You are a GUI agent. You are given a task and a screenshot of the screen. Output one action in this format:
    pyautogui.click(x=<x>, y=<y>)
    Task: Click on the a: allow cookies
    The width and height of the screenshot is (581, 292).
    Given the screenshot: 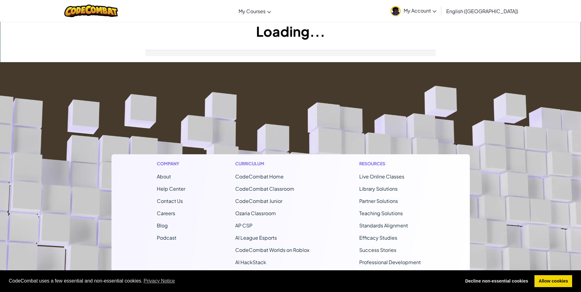 What is the action you would take?
    pyautogui.click(x=553, y=281)
    